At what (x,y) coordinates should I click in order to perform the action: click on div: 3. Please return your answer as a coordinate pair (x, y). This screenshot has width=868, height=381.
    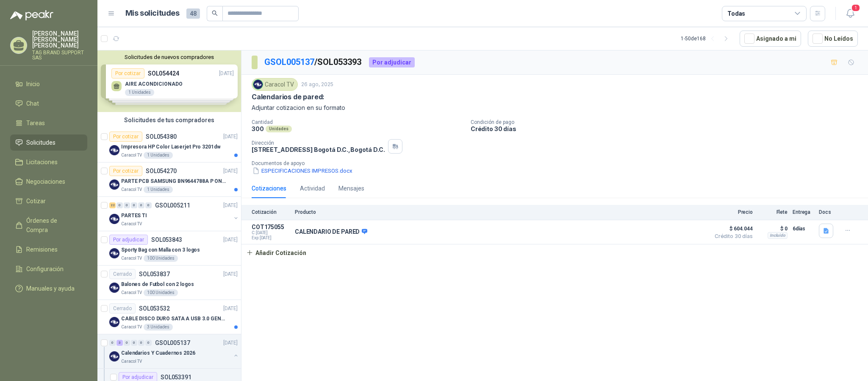
    Looking at the image, I should click on (119, 343).